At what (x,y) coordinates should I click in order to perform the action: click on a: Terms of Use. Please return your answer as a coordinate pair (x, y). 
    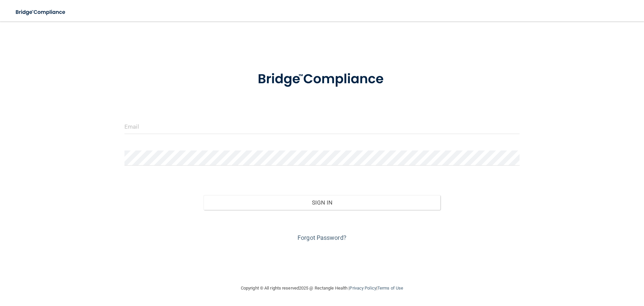
    Looking at the image, I should click on (390, 288).